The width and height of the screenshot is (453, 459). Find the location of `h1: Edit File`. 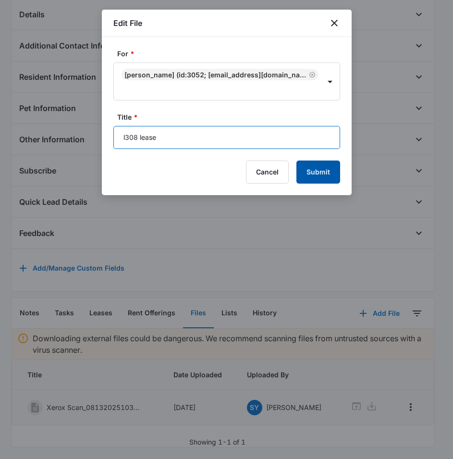

h1: Edit File is located at coordinates (128, 23).